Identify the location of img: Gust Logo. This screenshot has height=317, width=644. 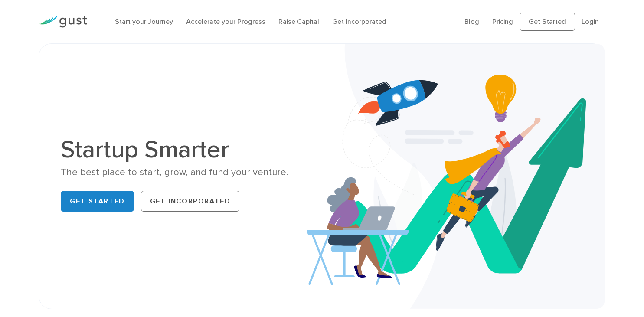
(63, 22).